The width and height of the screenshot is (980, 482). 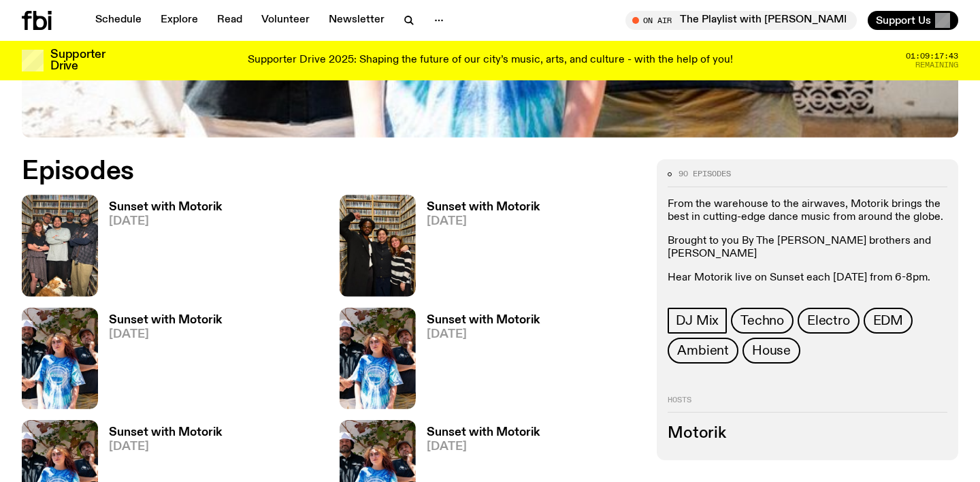 What do you see at coordinates (285, 20) in the screenshot?
I see `a: Volunteer` at bounding box center [285, 20].